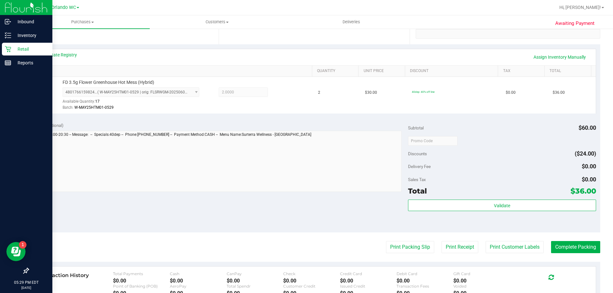 The image size is (613, 293). What do you see at coordinates (453, 71) in the screenshot?
I see `a: Discount` at bounding box center [453, 71].